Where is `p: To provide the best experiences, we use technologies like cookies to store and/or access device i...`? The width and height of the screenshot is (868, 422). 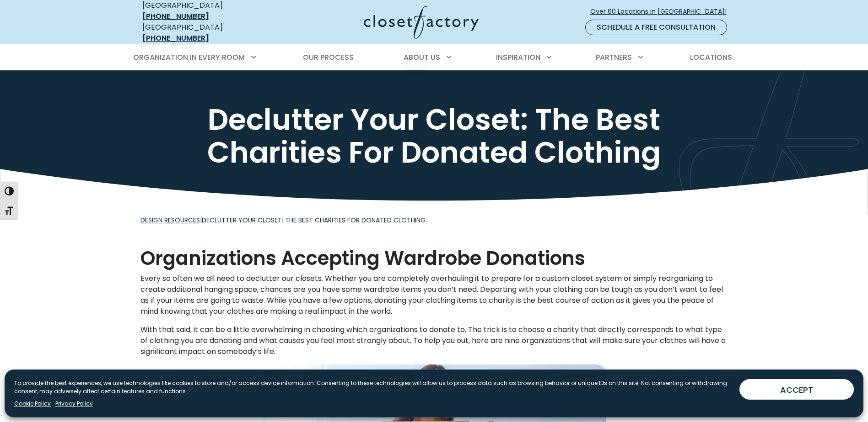 p: To provide the best experiences, we use technologies like cookies to store and/or access device i... is located at coordinates (373, 388).